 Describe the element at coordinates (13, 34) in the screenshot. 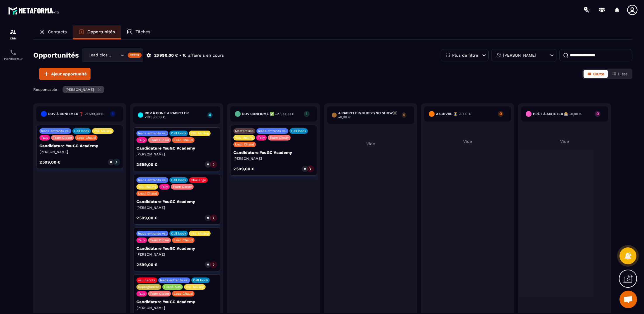

I see `a: formationformationCRM` at that location.